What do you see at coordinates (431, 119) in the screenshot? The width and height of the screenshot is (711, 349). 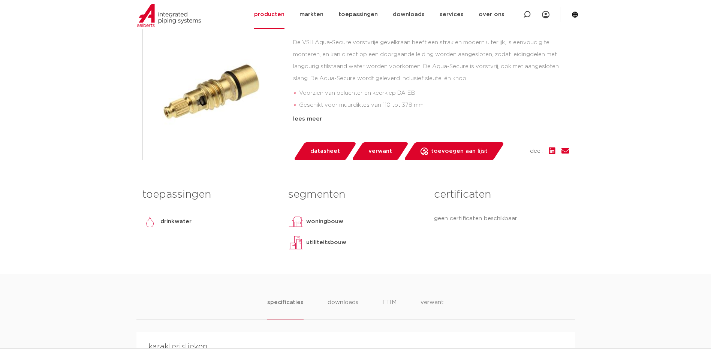 I see `div: lees meer` at bounding box center [431, 119].